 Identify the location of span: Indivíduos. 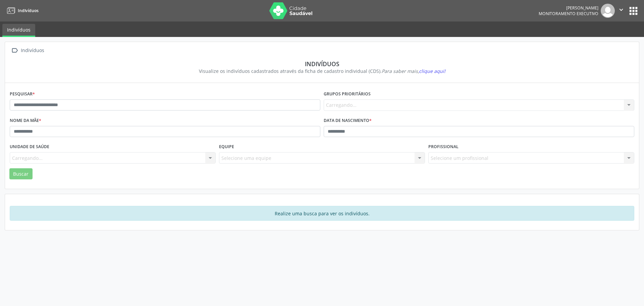
(28, 10).